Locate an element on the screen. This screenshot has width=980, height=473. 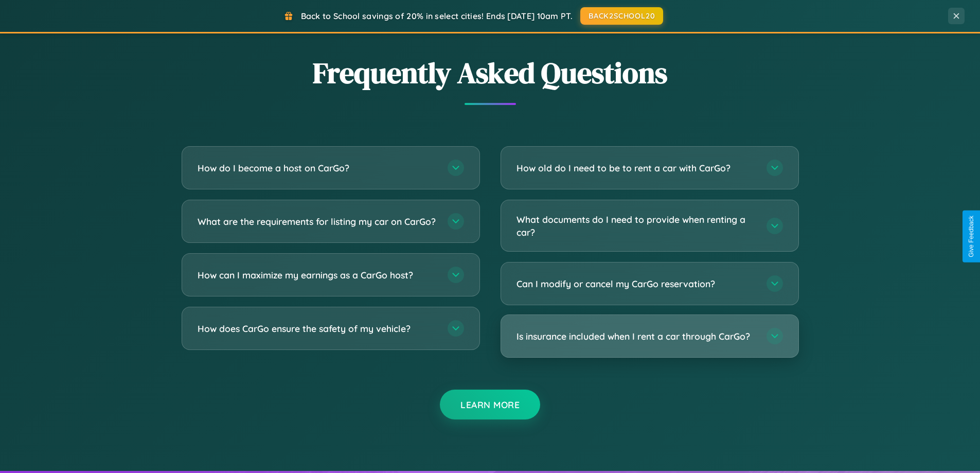
h3: Is insurance included when I rent a car through CarGo? is located at coordinates (636, 336).